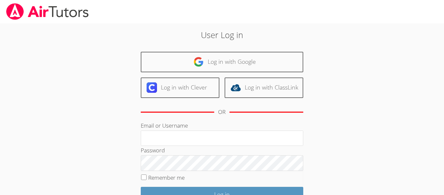  I want to click on a: Log in with Clever, so click(180, 88).